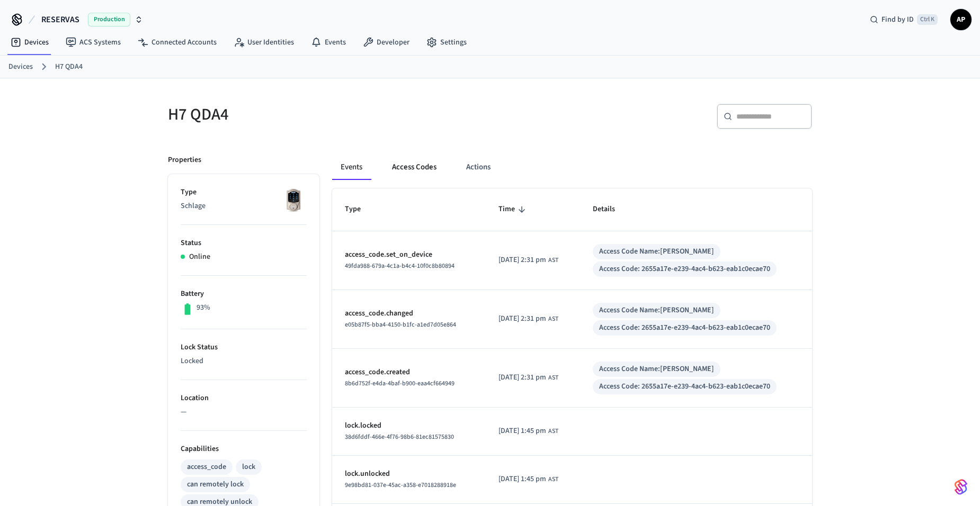 The width and height of the screenshot is (980, 506). Describe the element at coordinates (328, 42) in the screenshot. I see `a: Events` at that location.